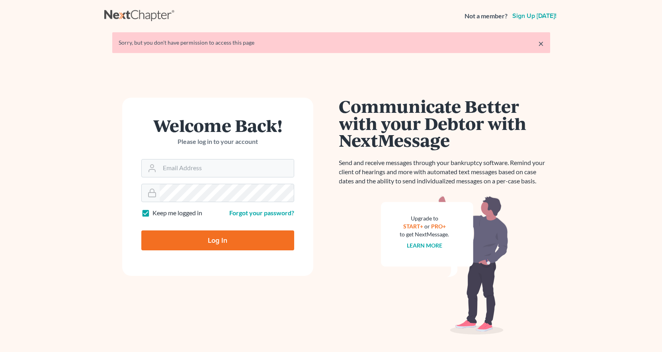 The width and height of the screenshot is (662, 352). What do you see at coordinates (177, 213) in the screenshot?
I see `label: Keep me logged in` at bounding box center [177, 213].